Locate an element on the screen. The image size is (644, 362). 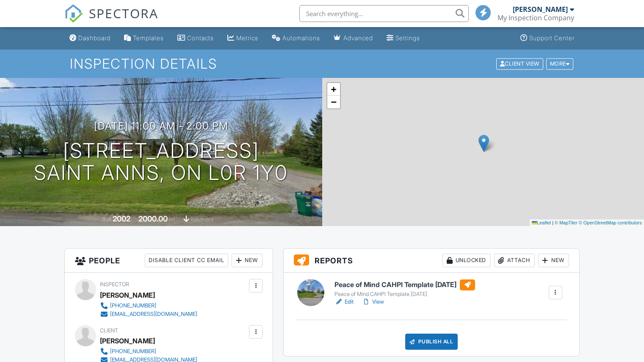
div: My Inspection Company is located at coordinates (536, 18).